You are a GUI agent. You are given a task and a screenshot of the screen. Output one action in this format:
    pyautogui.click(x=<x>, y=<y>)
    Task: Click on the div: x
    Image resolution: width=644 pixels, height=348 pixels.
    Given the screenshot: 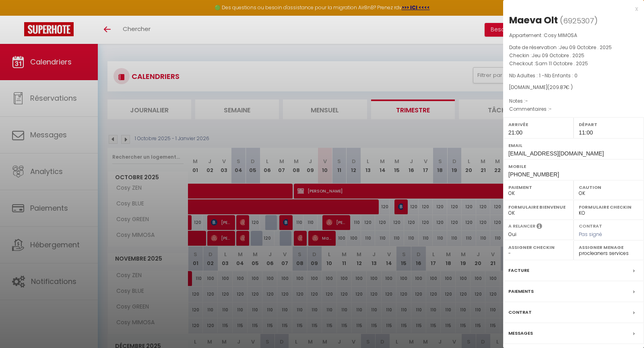 What is the action you would take?
    pyautogui.click(x=571, y=9)
    